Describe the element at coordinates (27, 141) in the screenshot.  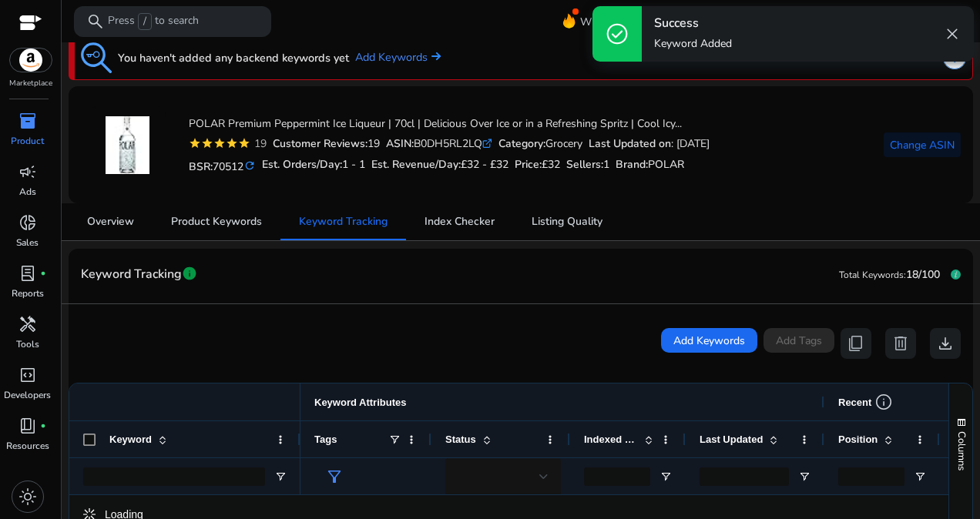
I see `p: Product` at that location.